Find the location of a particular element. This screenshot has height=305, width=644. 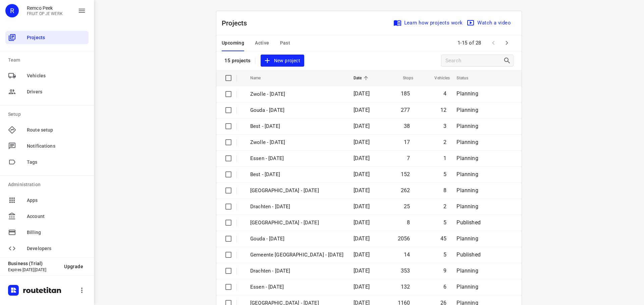

p: Essen - Wednesday is located at coordinates (297, 287).